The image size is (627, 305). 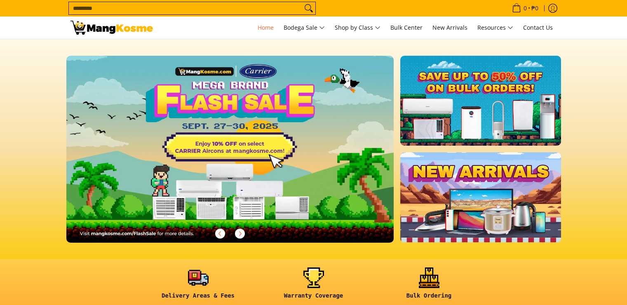 What do you see at coordinates (358, 28) in the screenshot?
I see `span: Shop by Class` at bounding box center [358, 28].